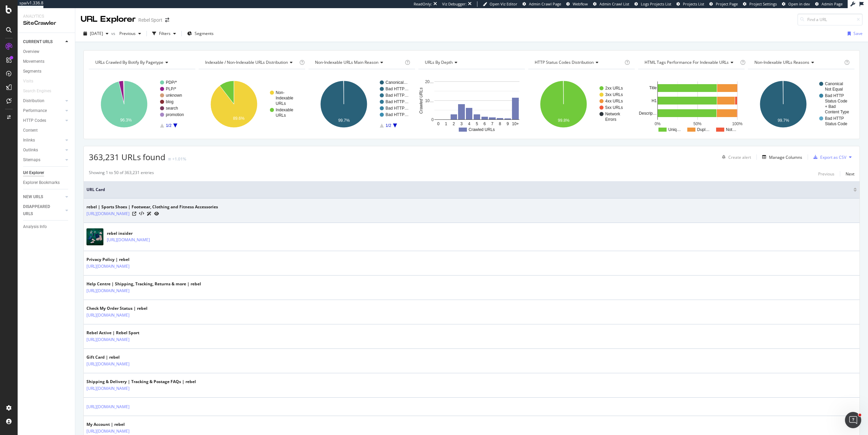  What do you see at coordinates (833, 84) in the screenshot?
I see `text: Canonical` at bounding box center [833, 84].